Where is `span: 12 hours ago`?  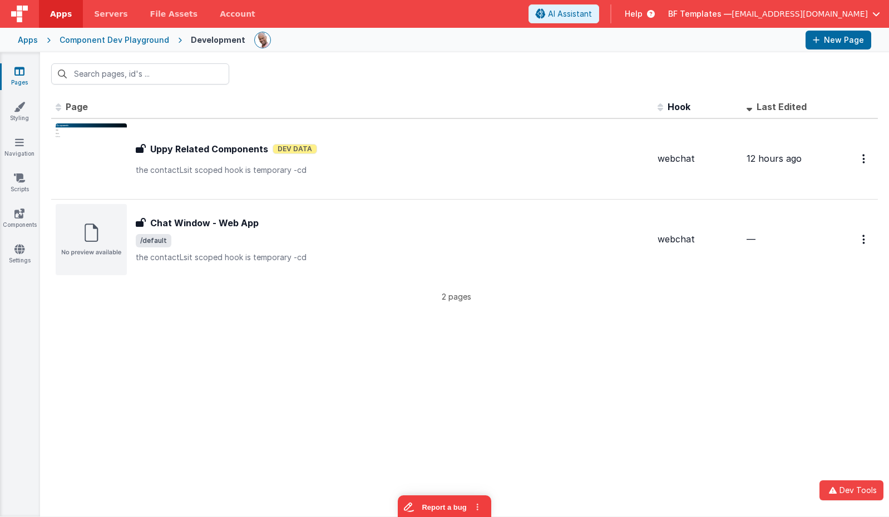 span: 12 hours ago is located at coordinates (774, 159).